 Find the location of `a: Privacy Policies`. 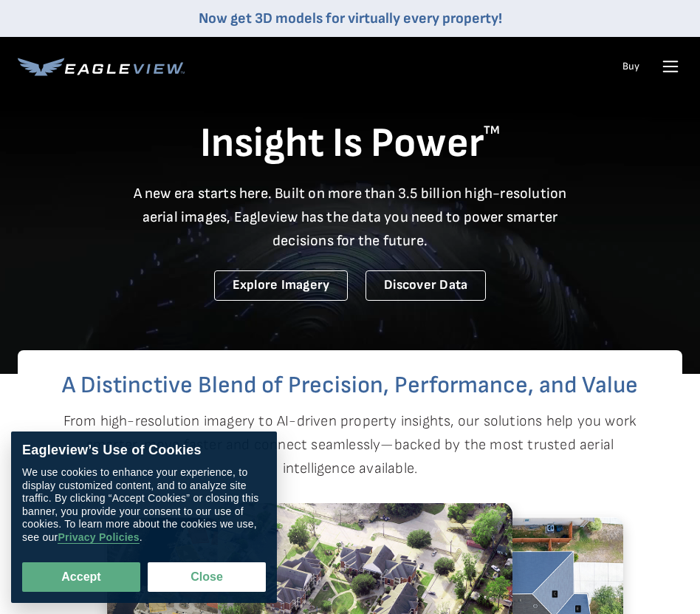

a: Privacy Policies is located at coordinates (98, 537).